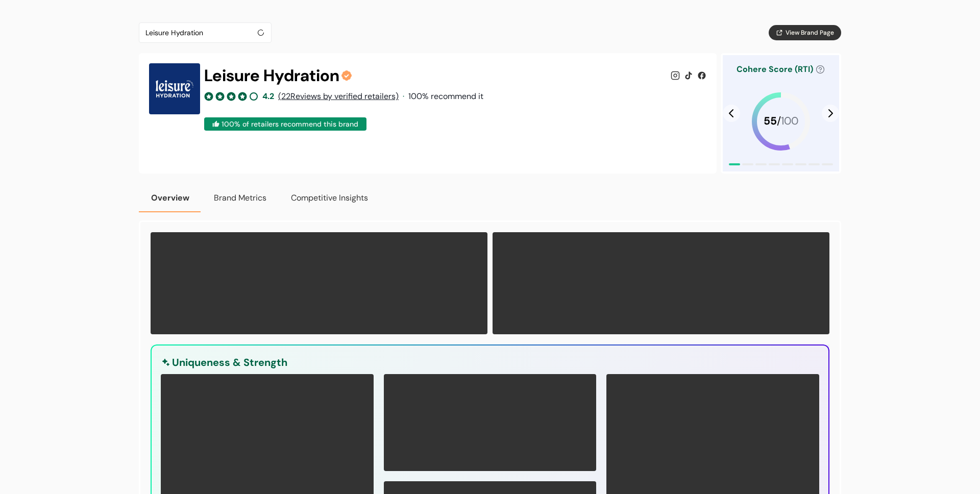 The image size is (980, 494). I want to click on div: 100 % recommend it, so click(446, 96).